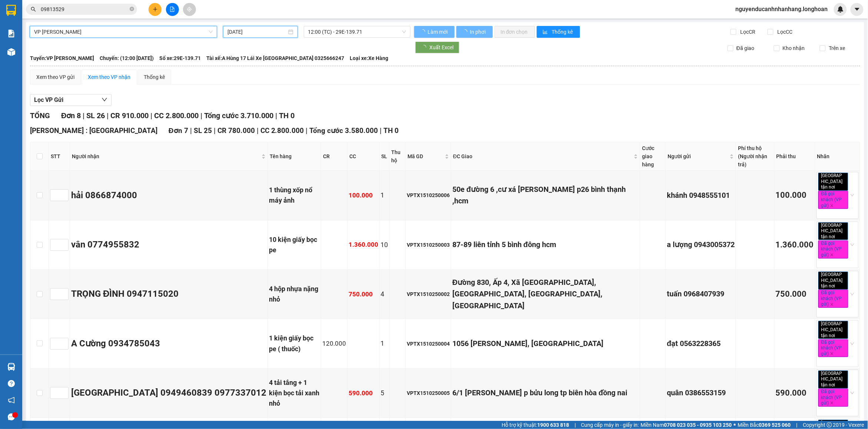 The image size is (868, 429). I want to click on div: 4 hộp nhựa nặng nhỏ, so click(294, 294).